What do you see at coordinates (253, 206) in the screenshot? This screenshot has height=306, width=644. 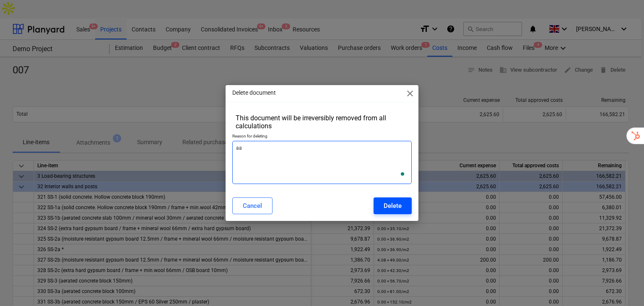 I see `div: Cancel` at bounding box center [253, 206].